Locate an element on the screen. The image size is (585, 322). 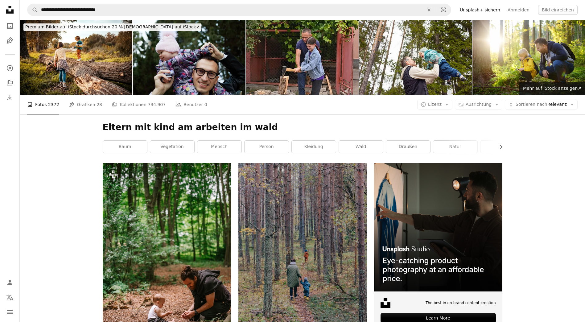
button: Bild einreichen is located at coordinates (558, 10).